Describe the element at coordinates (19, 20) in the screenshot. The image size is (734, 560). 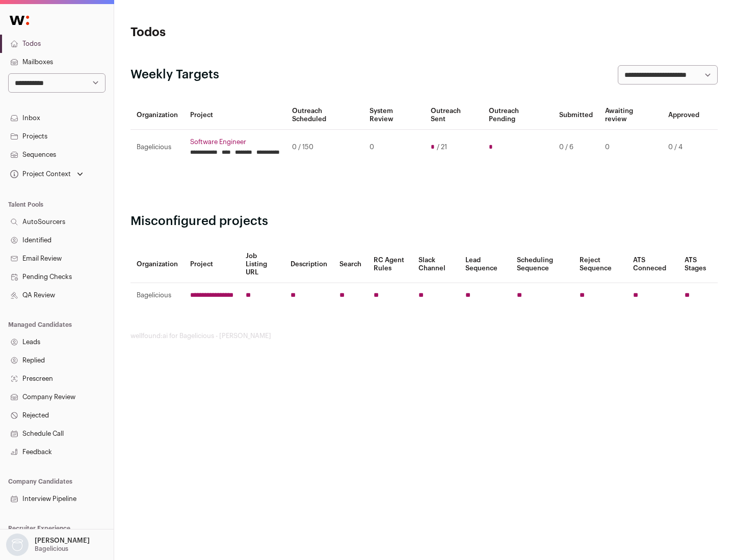
I see `img: Wellfound` at that location.